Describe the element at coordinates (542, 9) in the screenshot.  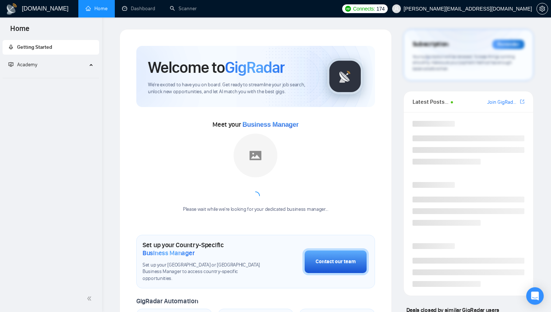
I see `a: setting` at that location.